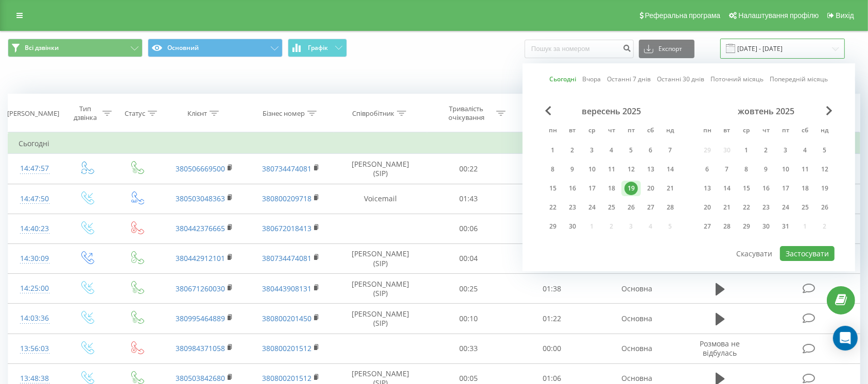 This screenshot has width=868, height=384. I want to click on div: нд 12 жовт 2025 р., so click(825, 169).